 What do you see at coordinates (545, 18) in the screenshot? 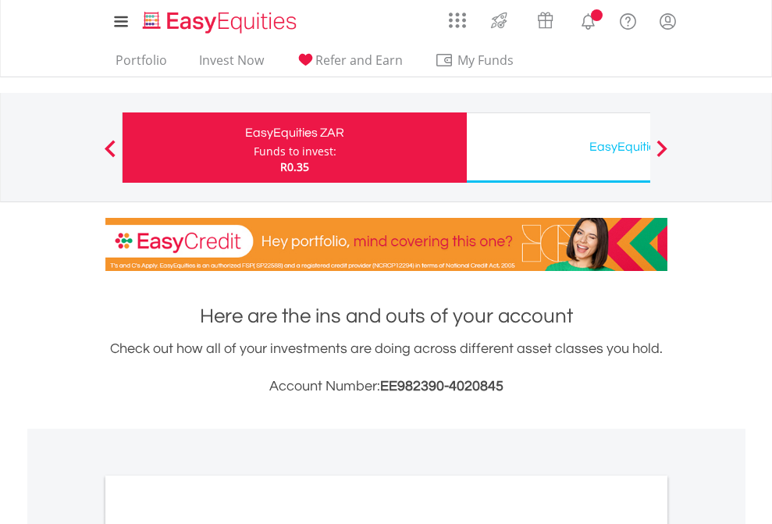
I see `a: Vouchers` at bounding box center [545, 18].